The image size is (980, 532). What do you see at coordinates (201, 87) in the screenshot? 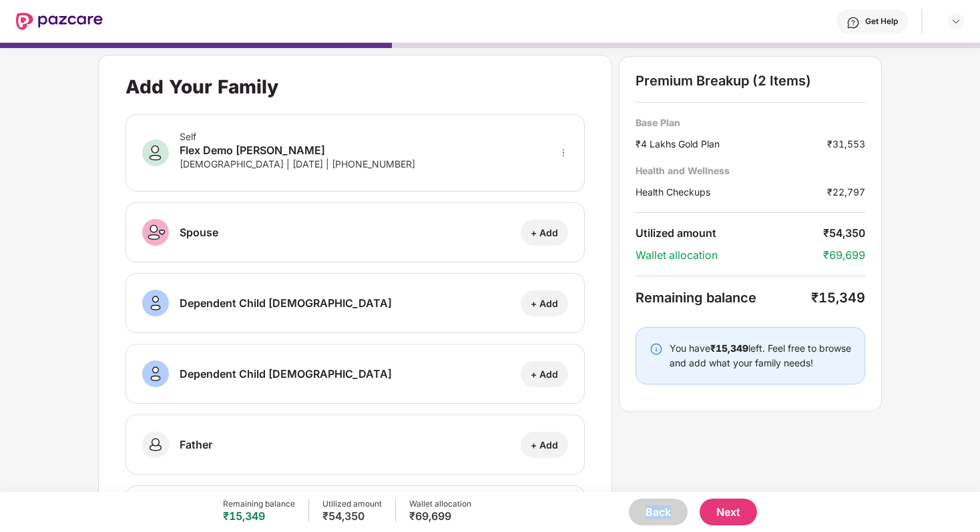
I see `div: Add Your Family` at bounding box center [201, 87].